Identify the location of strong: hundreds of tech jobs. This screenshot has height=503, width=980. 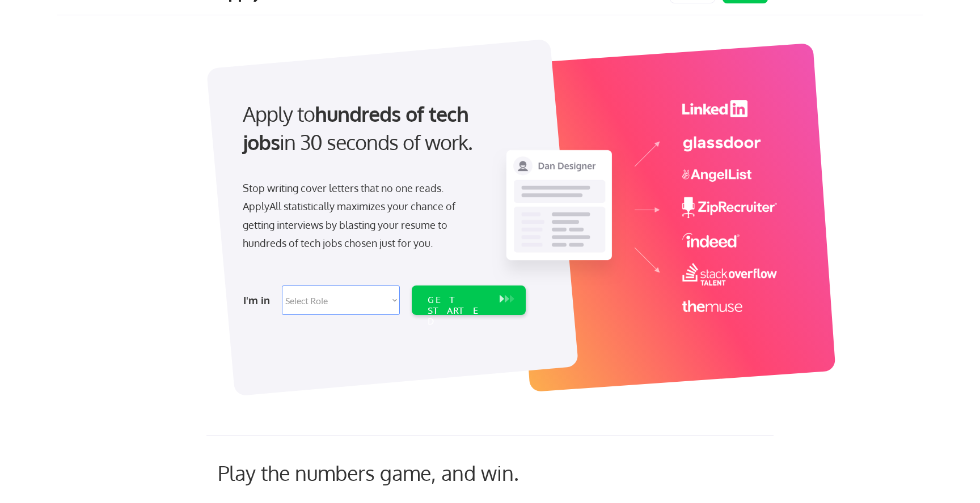
(358, 128).